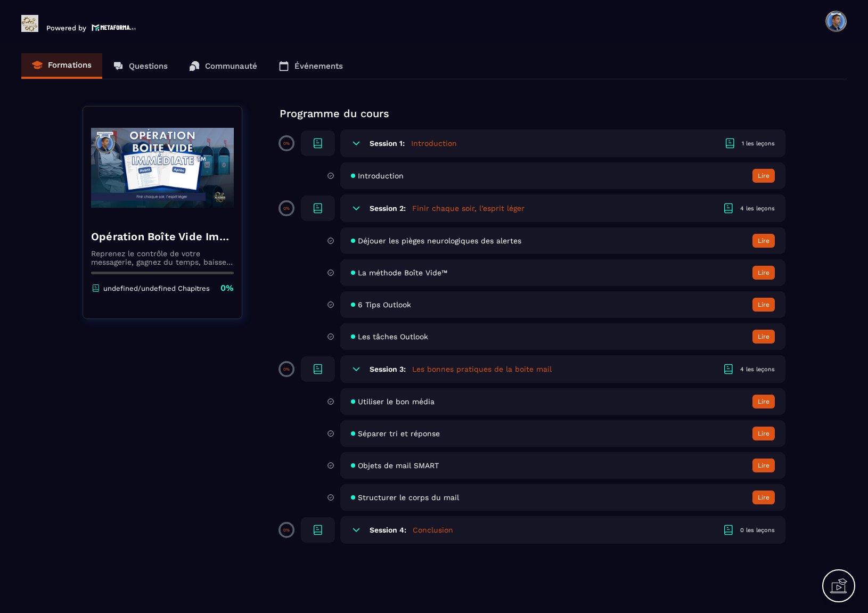 The width and height of the screenshot is (868, 613). Describe the element at coordinates (162, 168) in the screenshot. I see `img: banner` at that location.